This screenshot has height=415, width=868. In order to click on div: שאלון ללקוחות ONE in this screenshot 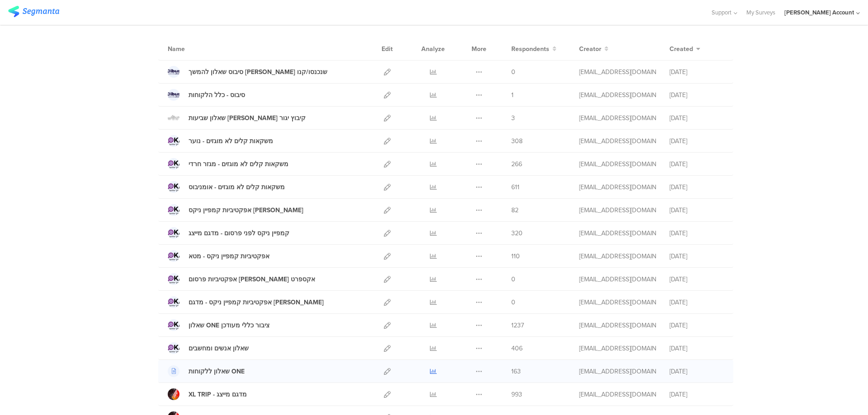, I will do `click(217, 371)`.